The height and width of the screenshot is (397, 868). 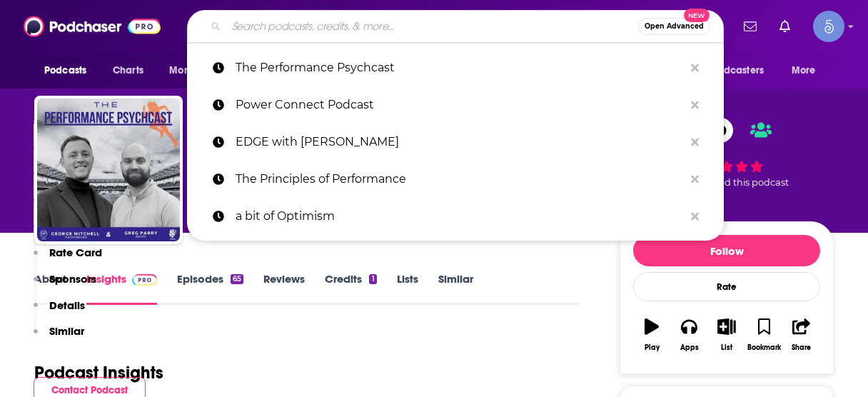 I want to click on button: List, so click(x=726, y=335).